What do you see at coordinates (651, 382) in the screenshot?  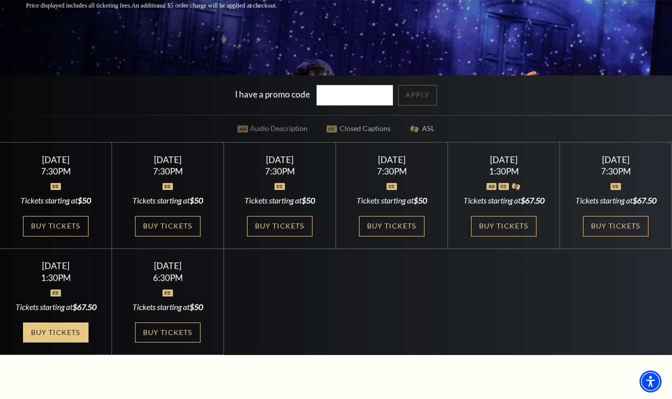 I see `div: Accessibility Menu` at bounding box center [651, 382].